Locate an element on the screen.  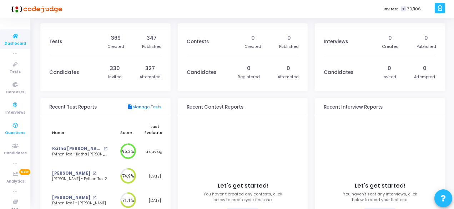
span: Tests is located at coordinates (15, 72).